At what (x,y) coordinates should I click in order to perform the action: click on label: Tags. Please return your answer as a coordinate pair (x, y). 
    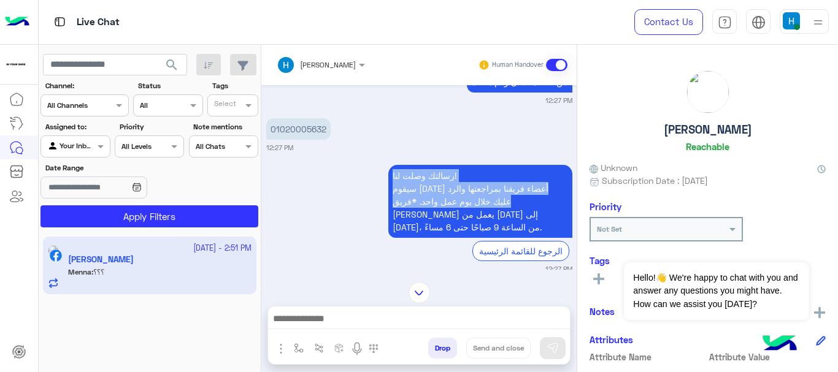
    Looking at the image, I should click on (234, 86).